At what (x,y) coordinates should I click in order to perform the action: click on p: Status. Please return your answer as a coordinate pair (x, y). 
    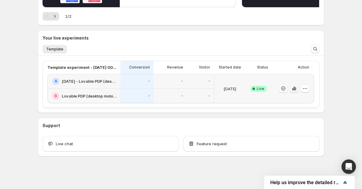
    Looking at the image, I should click on (262, 67).